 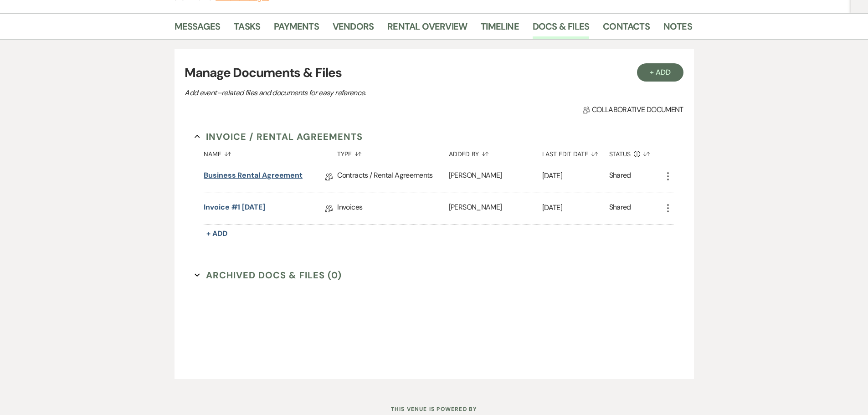 I want to click on a: Docs & Files, so click(x=561, y=29).